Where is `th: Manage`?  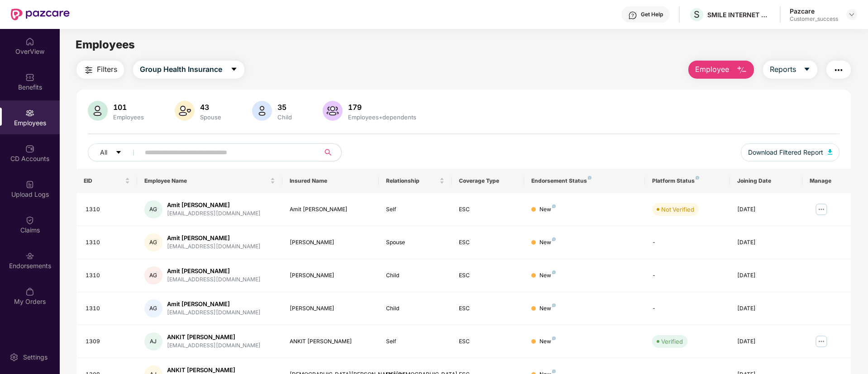
th: Manage is located at coordinates (826, 181).